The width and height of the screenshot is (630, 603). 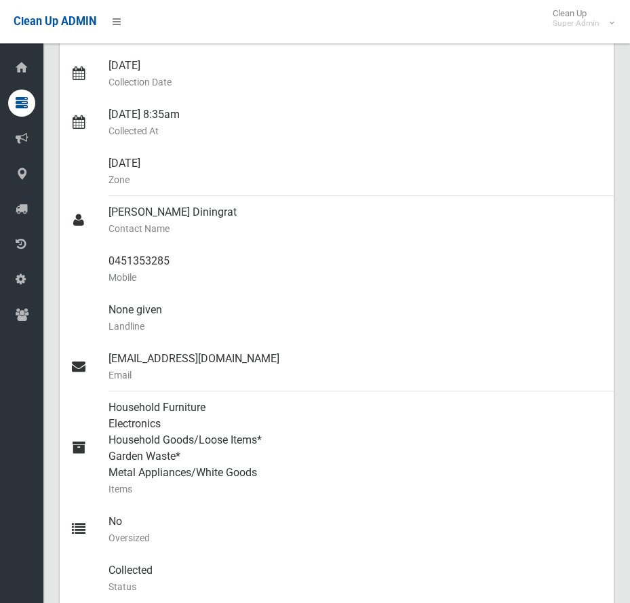 I want to click on small: Oversized, so click(x=355, y=537).